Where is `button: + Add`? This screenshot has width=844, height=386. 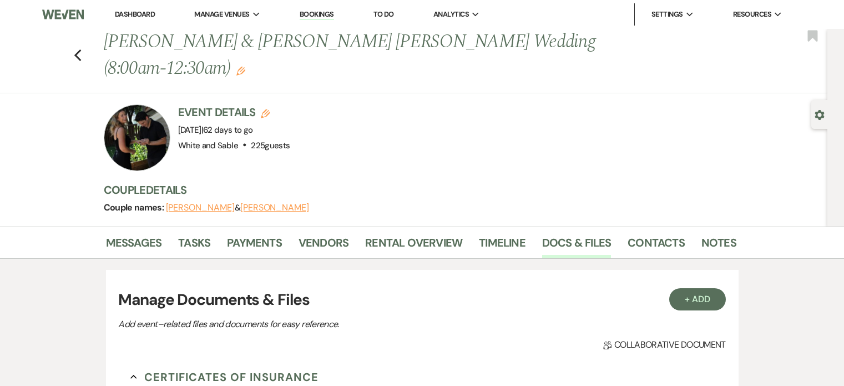
button: + Add is located at coordinates (698, 299).